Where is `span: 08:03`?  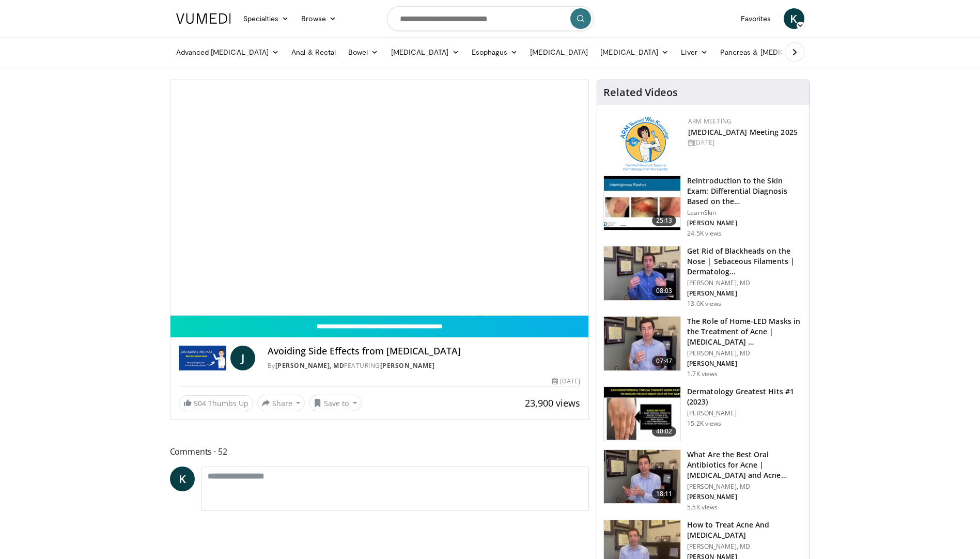
span: 08:03 is located at coordinates (664, 291).